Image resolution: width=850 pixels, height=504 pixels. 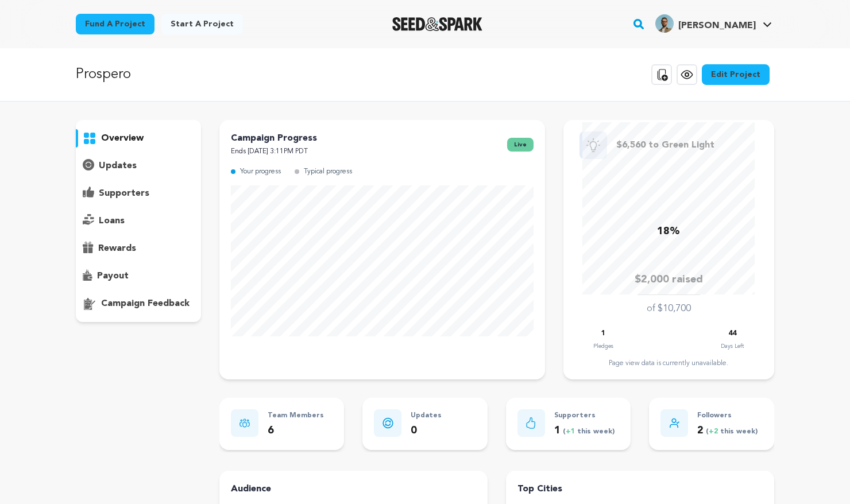 What do you see at coordinates (669, 232) in the screenshot?
I see `p: 18%` at bounding box center [669, 232].